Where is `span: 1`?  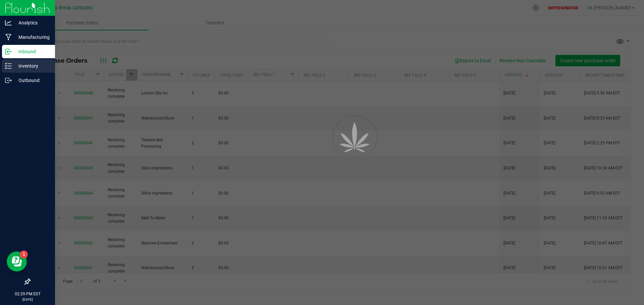 span: 1 is located at coordinates (4, 4).